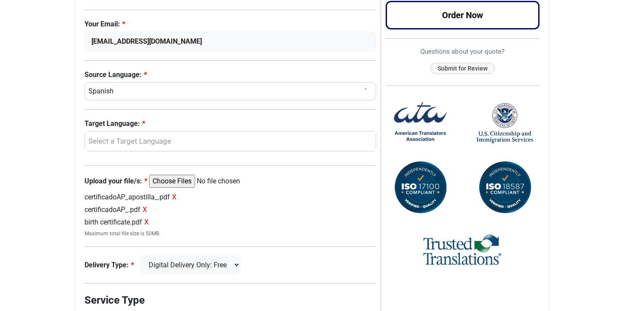 This screenshot has height=311, width=624. I want to click on img: United States Citizenship and Immigration Services Logo, so click(505, 123).